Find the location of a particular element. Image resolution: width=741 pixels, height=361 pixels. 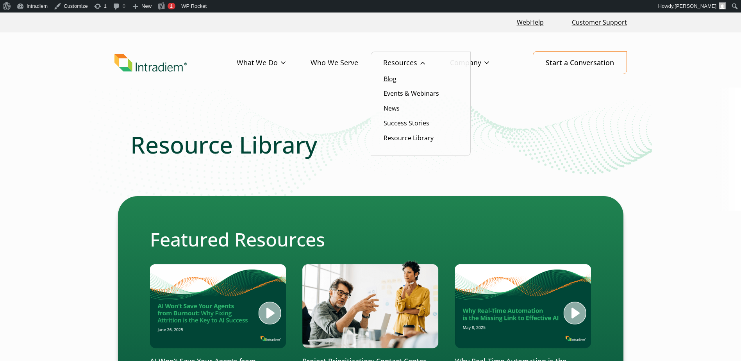

h2: Featured Resources is located at coordinates (371, 240).